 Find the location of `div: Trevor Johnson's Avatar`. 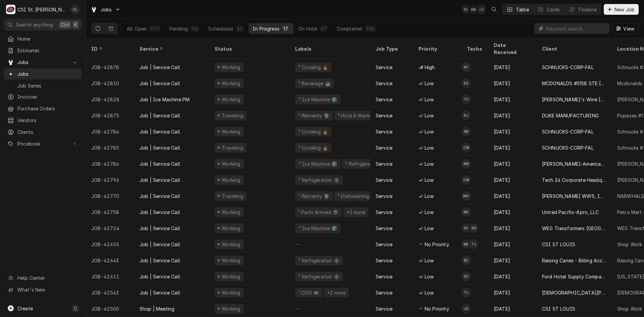

div: Trevor Johnson's Avatar is located at coordinates (474, 244).